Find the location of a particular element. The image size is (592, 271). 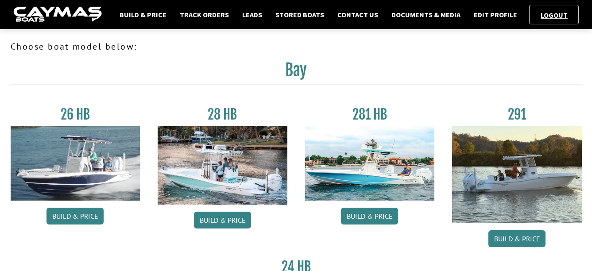

h3: 28 HB is located at coordinates (222, 114).